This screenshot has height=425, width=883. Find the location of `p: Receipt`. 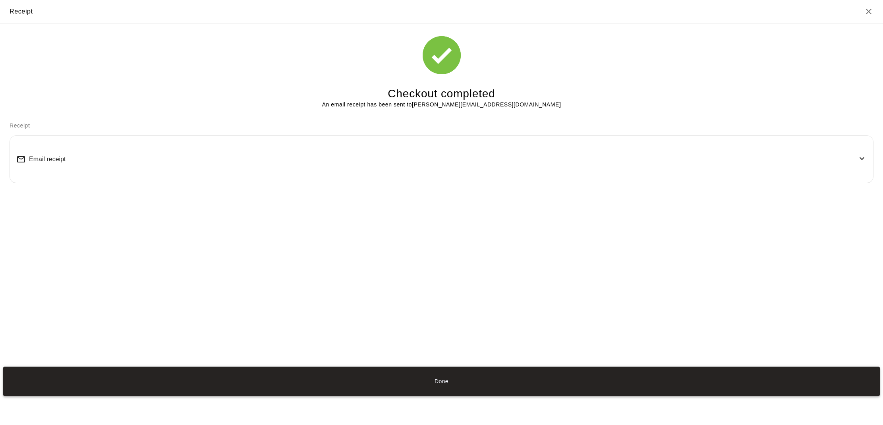

p: Receipt is located at coordinates (441, 125).